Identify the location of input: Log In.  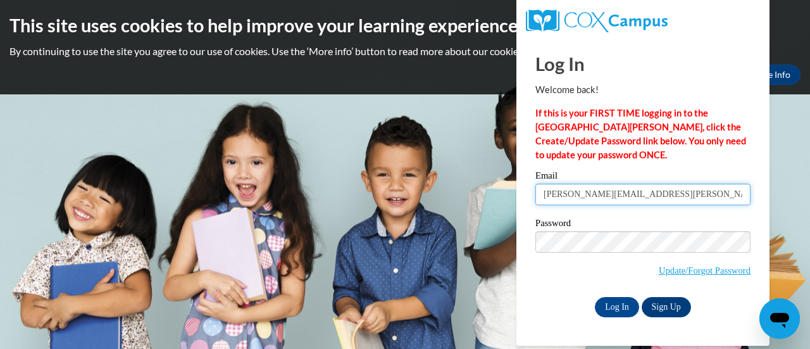
(617, 307).